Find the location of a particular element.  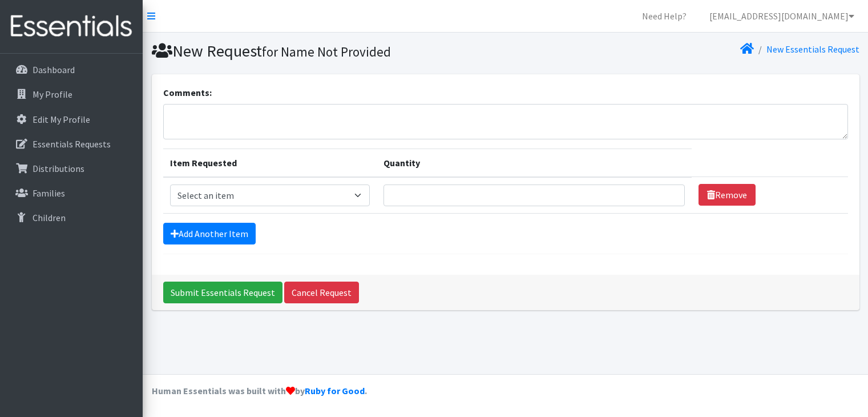

a: Ruby for Good is located at coordinates (334, 391).